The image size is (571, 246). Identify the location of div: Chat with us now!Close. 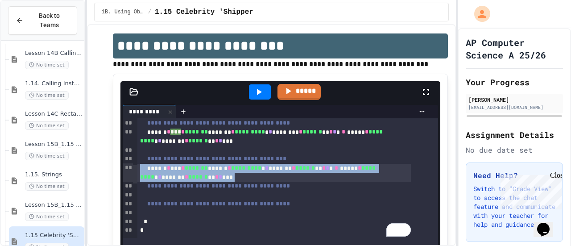
(33, 30).